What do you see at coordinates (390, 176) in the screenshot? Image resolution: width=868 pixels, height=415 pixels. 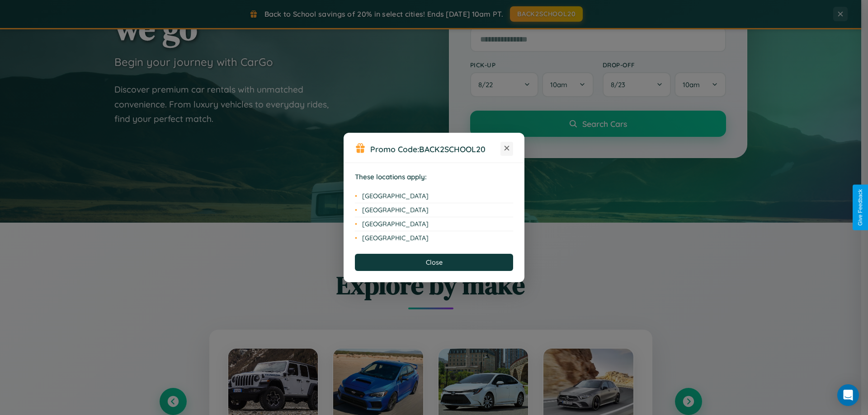 I see `strong: These locations apply:` at bounding box center [390, 176].